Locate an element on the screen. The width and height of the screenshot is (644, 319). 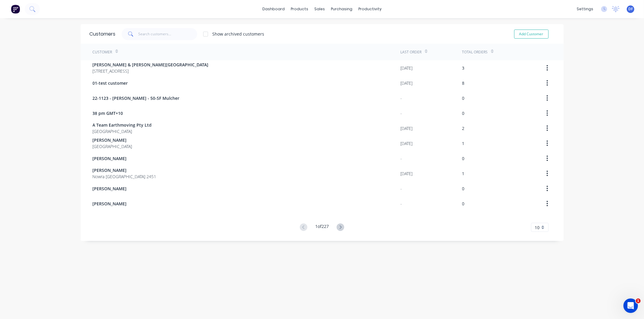
span: 01-test customer is located at coordinates (110, 83).